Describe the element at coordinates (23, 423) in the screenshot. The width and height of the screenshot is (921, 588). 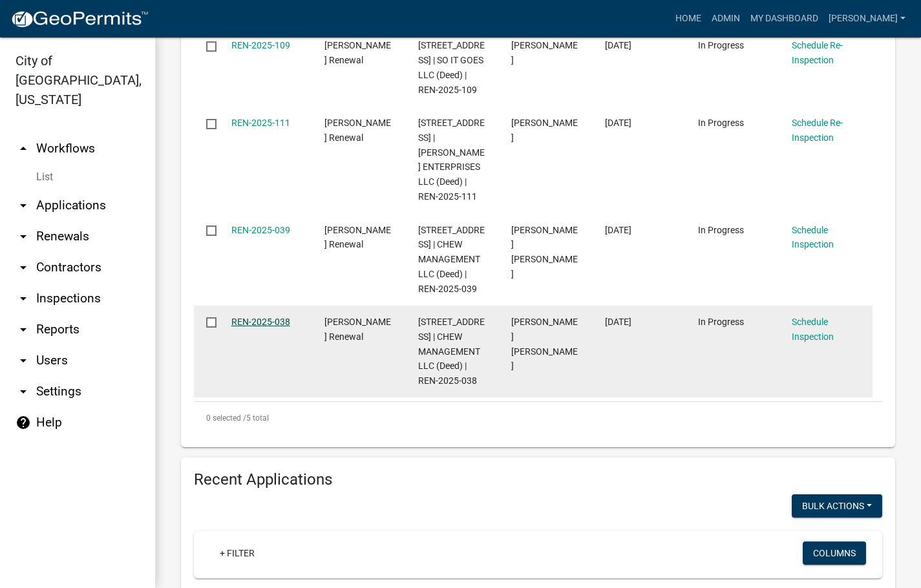
I see `i: help` at that location.